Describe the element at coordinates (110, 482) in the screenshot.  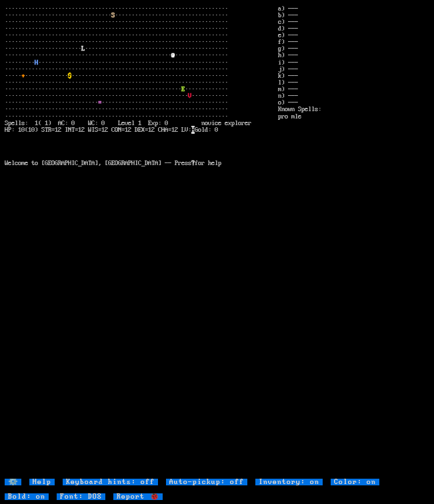
I see `input: Keyboard hints: off` at that location.